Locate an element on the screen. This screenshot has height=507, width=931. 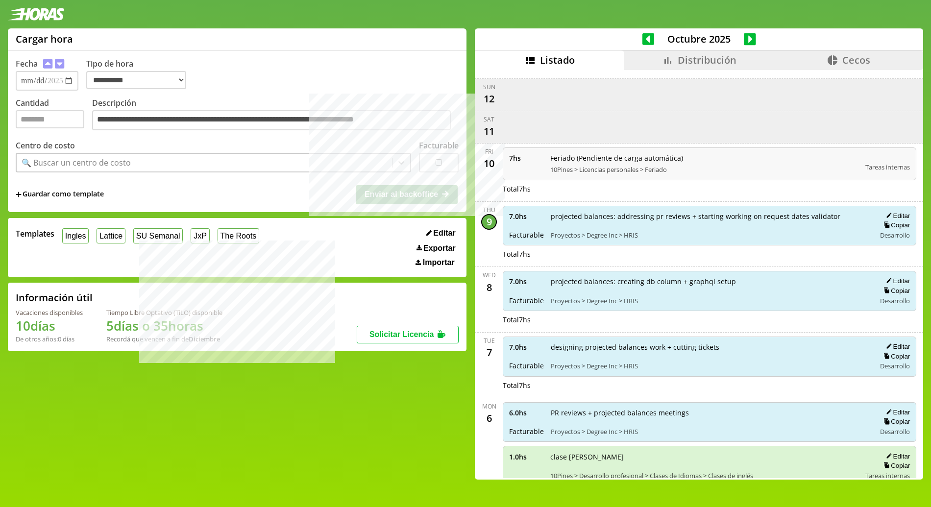
span: 10Pines > Desarrollo profesional > Clases de Idiomas > Clases de inglés is located at coordinates (704, 476).